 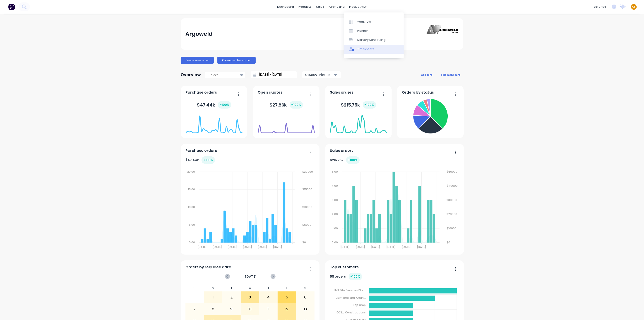 I want to click on div: 1, so click(x=213, y=297).